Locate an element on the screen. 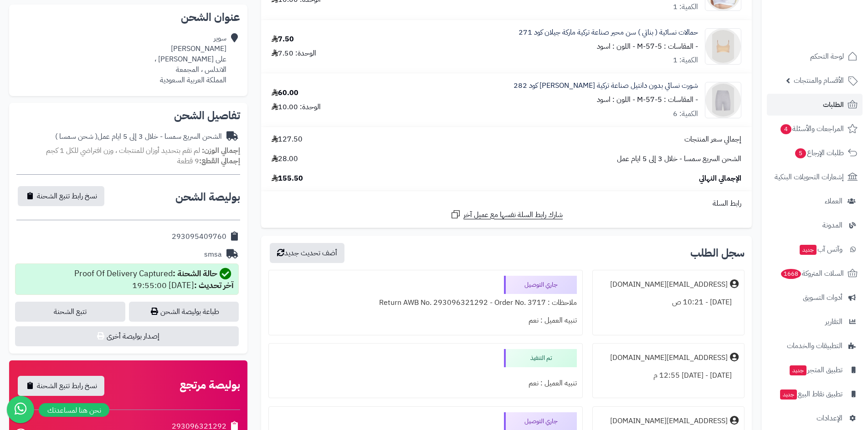 This screenshot has height=430, width=868. h2: بوليصة الشحن is located at coordinates (208, 197).